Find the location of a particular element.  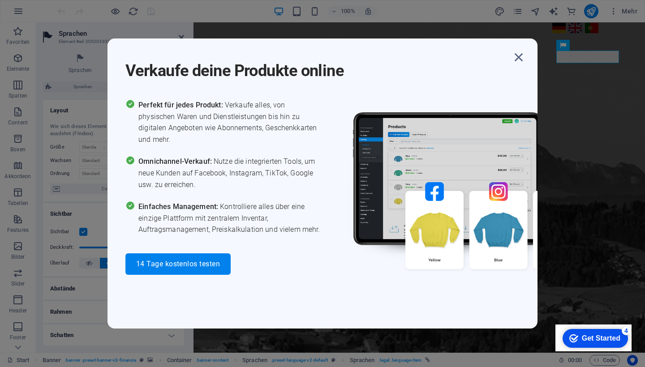

div: Get Started 4 items remaining, 20% complete is located at coordinates (40, 14).